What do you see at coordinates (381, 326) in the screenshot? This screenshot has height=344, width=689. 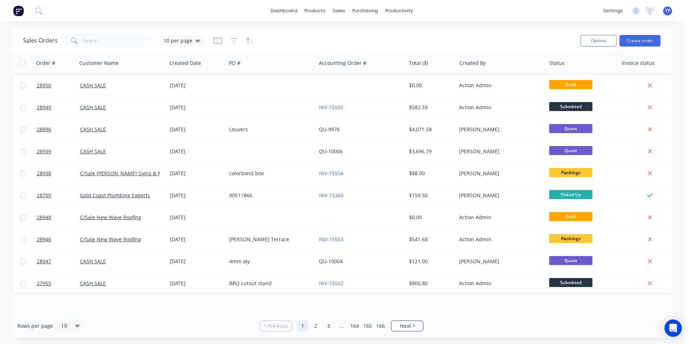 I see `a: Page 166` at bounding box center [381, 326].